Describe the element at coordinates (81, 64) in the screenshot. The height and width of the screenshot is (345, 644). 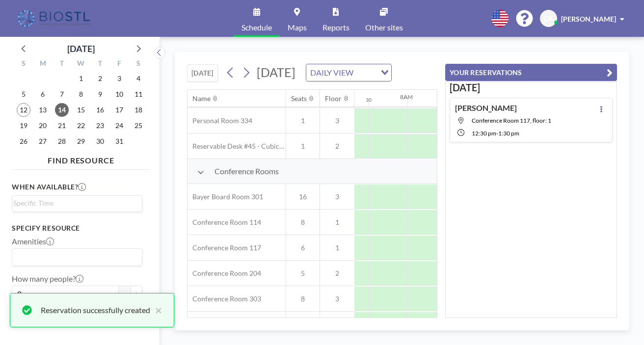
I see `div: W` at that location.